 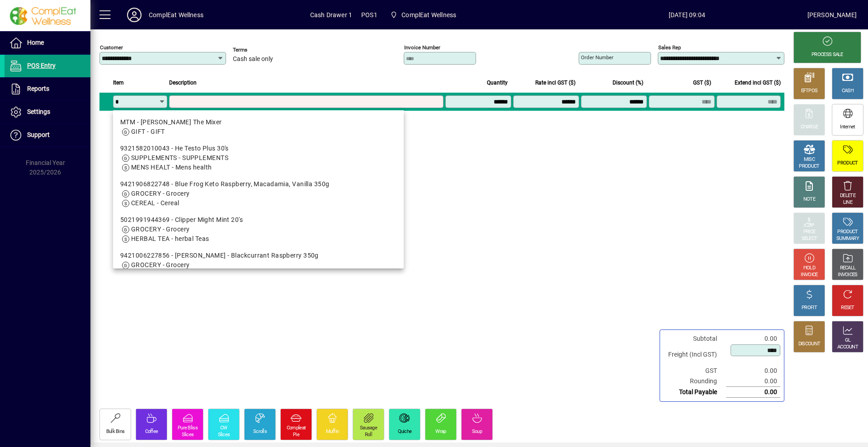 What do you see at coordinates (118, 83) in the screenshot?
I see `span: Item` at bounding box center [118, 83].